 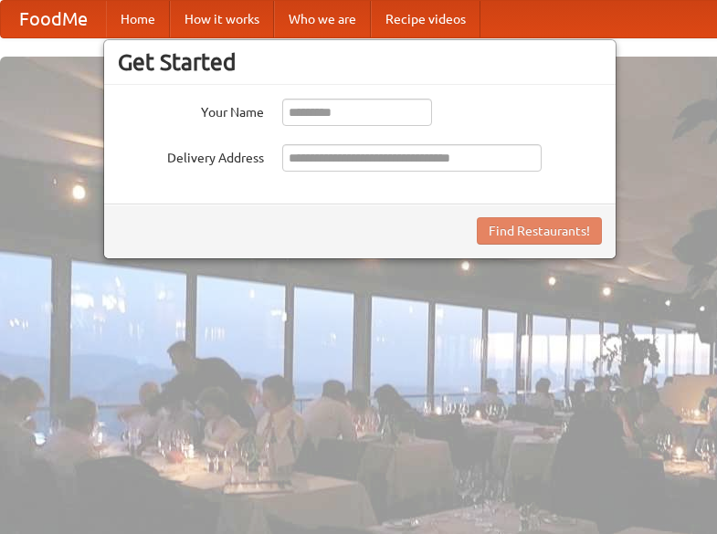 I want to click on h3: Get Started, so click(x=360, y=62).